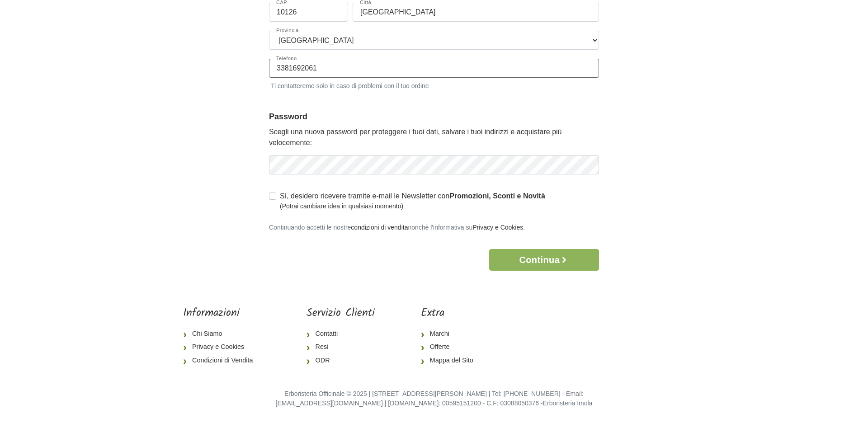 Image resolution: width=868 pixels, height=423 pixels. Describe the element at coordinates (221, 361) in the screenshot. I see `a: Condizioni di Vendita` at that location.